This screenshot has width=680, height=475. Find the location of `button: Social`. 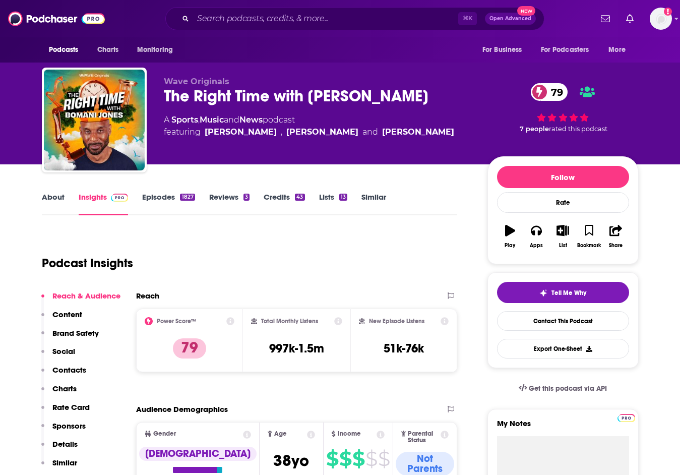

button: Social is located at coordinates (58, 355).